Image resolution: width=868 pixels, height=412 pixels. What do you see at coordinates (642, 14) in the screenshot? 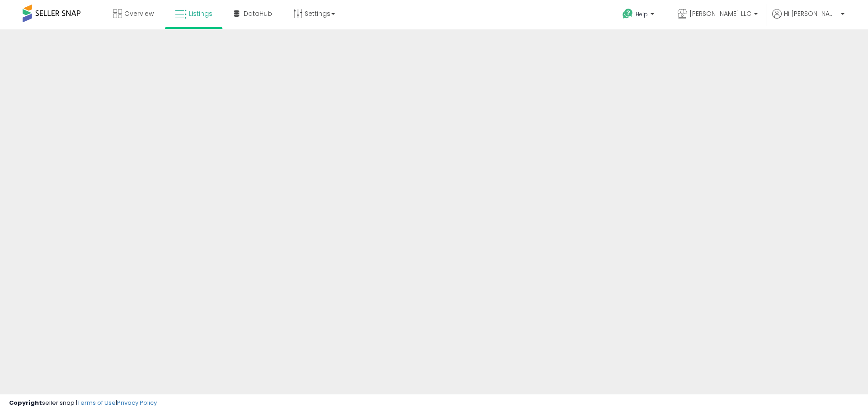
I see `span: Help` at bounding box center [642, 14].